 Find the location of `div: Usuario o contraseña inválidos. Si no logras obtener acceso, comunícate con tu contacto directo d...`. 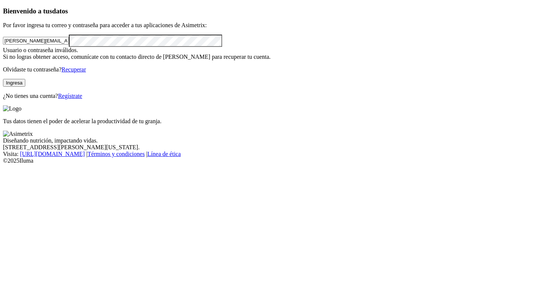

div: Usuario o contraseña inválidos. Si no logras obtener acceso, comunícate con tu contacto directo d... is located at coordinates (273, 54).